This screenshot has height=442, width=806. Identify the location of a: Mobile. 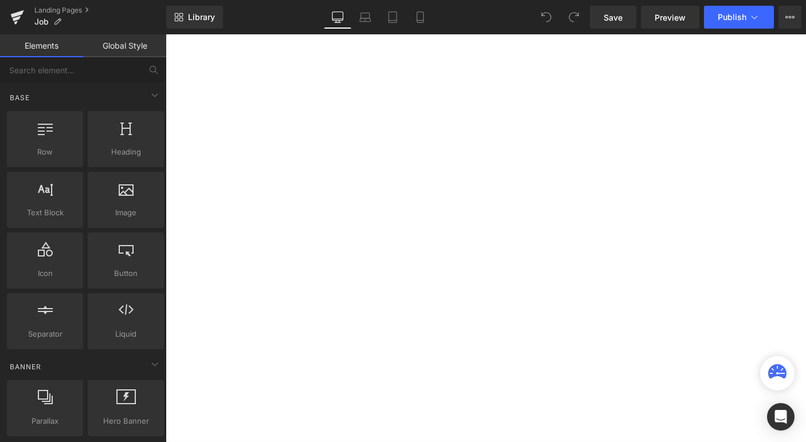
(420, 17).